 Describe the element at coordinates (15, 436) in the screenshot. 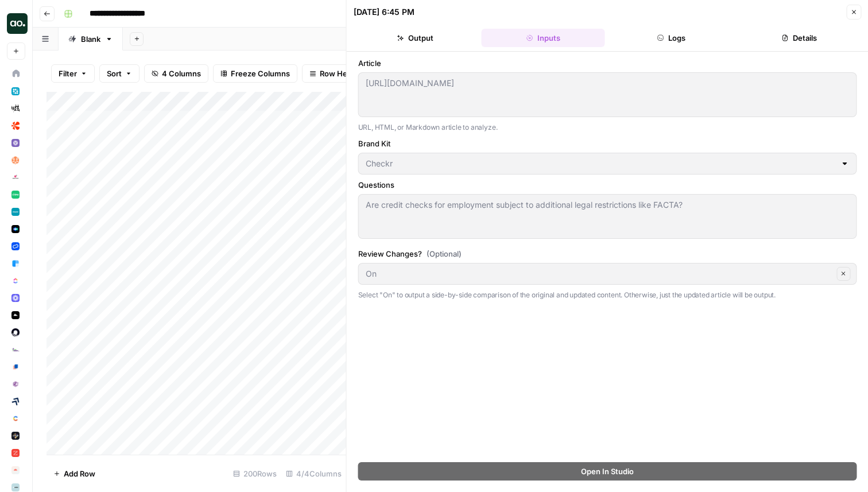

I see `img: azd67o9nw473vll9dbscvlvo9wsn` at that location.